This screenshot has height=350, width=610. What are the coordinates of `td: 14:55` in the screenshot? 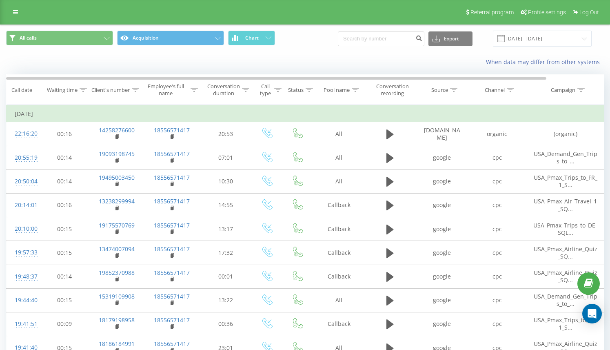 It's located at (226, 205).